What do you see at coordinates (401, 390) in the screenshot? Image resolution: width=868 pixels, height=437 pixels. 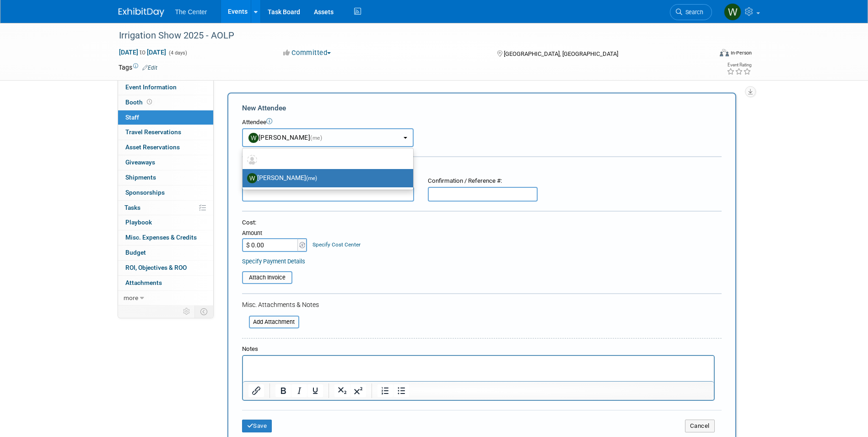 I see `button: Bullet list` at bounding box center [401, 390].